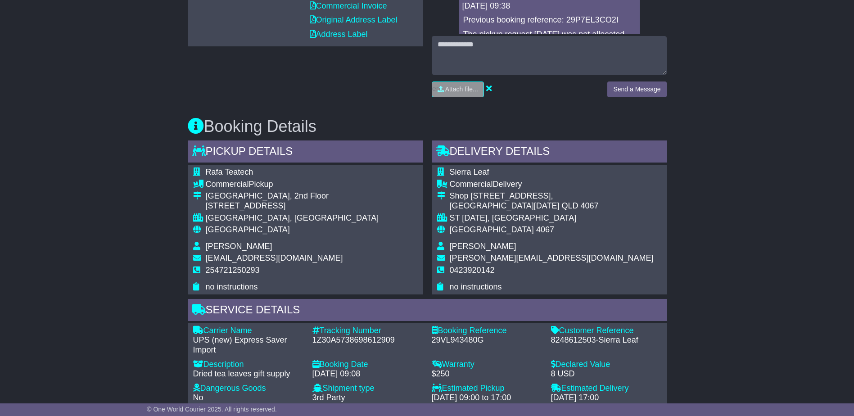 This screenshot has height=416, width=854. I want to click on button: Send a Message, so click(637, 89).